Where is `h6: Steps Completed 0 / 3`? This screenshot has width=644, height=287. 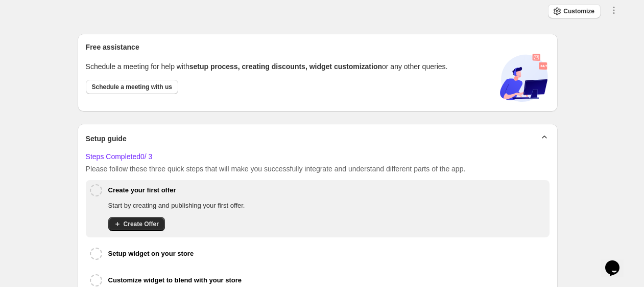 h6: Steps Completed 0 / 3 is located at coordinates (317, 157).